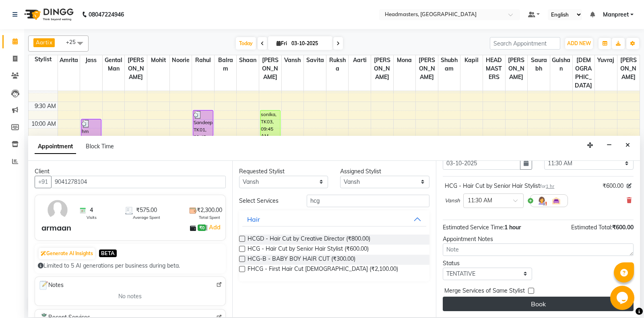 The image size is (644, 318). What do you see at coordinates (542, 200) in the screenshot?
I see `img: Hairdresser.png` at bounding box center [542, 200].